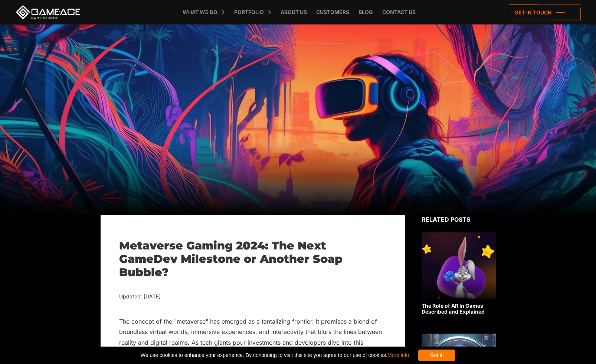 This screenshot has width=596, height=364. Describe the element at coordinates (458, 273) in the screenshot. I see `a: The Role of AR In Games Described and Explained` at that location.